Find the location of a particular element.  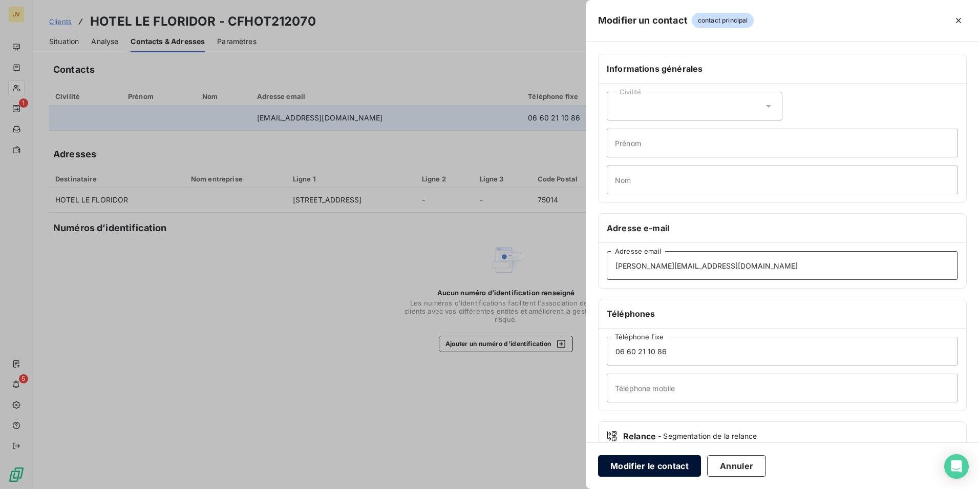

h6: Adresse e-mail is located at coordinates (783, 228).